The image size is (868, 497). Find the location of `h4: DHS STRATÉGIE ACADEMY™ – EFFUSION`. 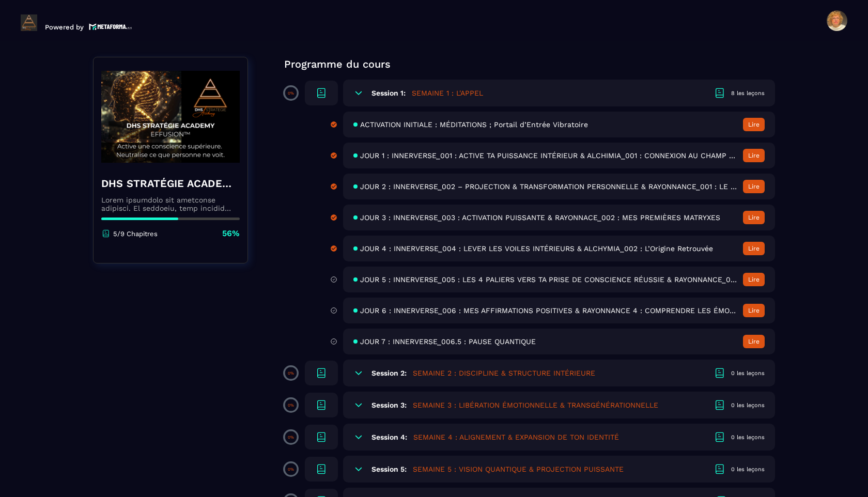

h4: DHS STRATÉGIE ACADEMY™ – EFFUSION is located at coordinates (170, 184).